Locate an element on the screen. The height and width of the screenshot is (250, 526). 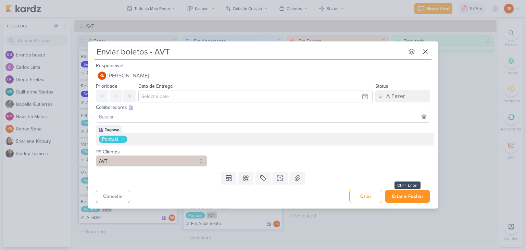
button: AVT is located at coordinates (151, 161).